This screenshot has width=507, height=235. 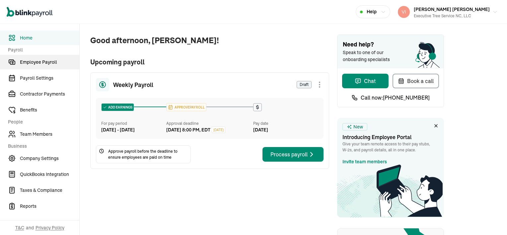 I want to click on h3: Introducing Employee Portal, so click(x=391, y=137).